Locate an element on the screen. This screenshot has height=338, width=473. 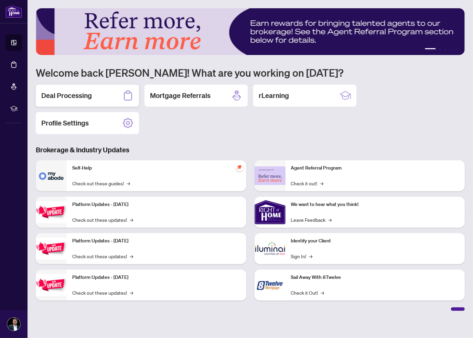
button: 5 is located at coordinates (457, 50).